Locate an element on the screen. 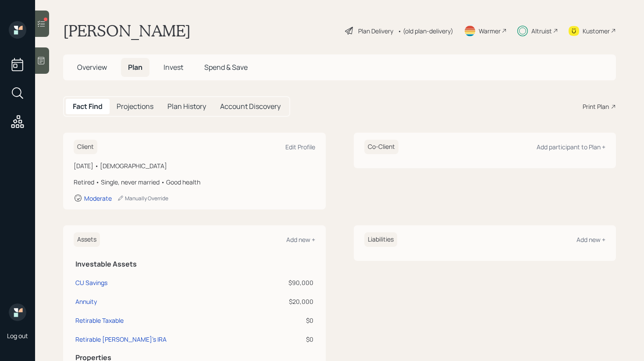  div: $20,000 is located at coordinates (285, 301).